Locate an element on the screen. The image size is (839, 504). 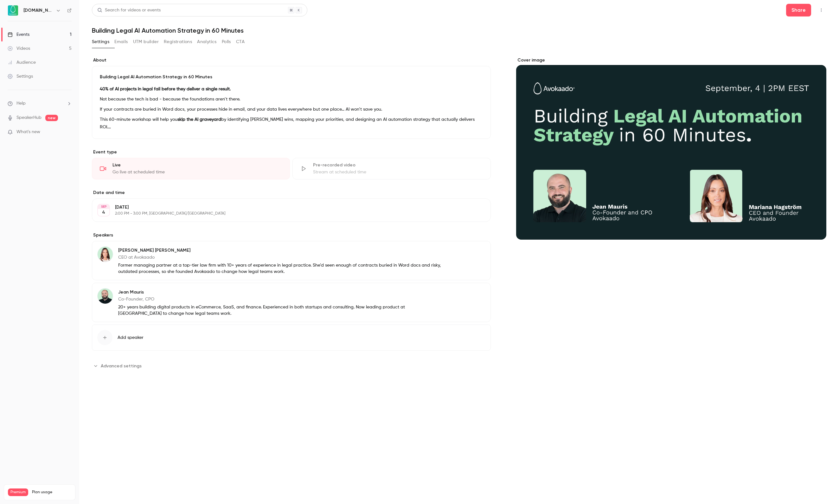
span: Add speaker is located at coordinates (130, 338).